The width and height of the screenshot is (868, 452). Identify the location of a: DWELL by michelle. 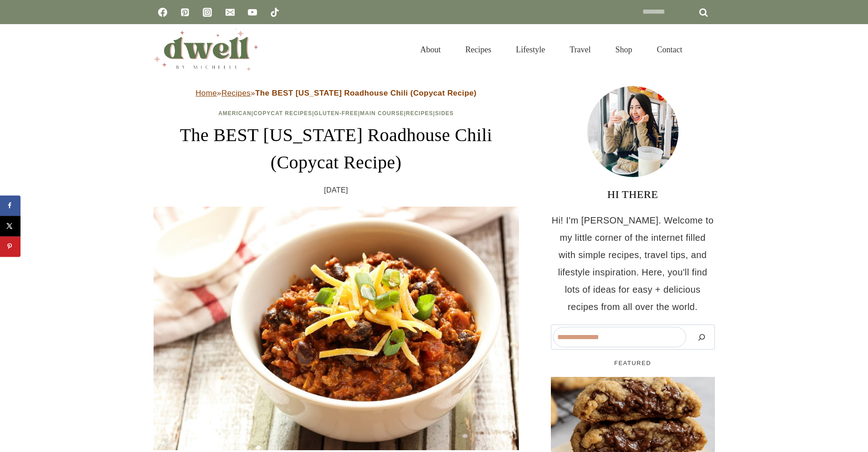
(206, 50).